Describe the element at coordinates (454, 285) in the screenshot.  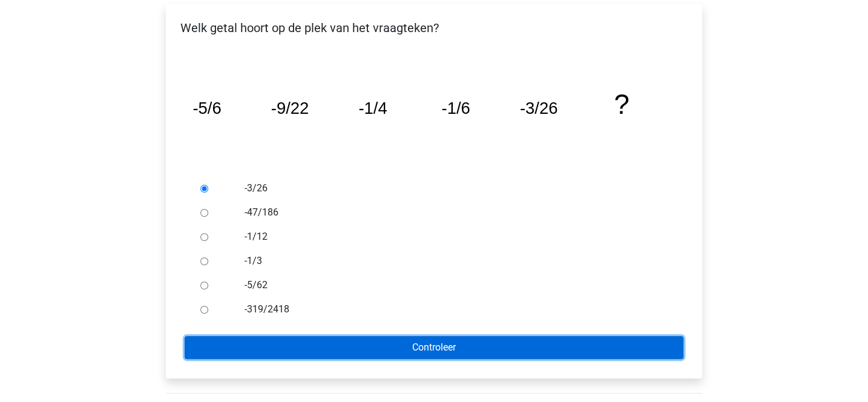
I see `label: -5/62` at that location.